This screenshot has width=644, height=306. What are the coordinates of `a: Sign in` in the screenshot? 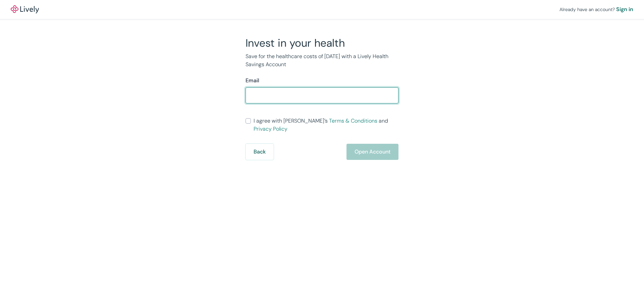 It's located at (625, 9).